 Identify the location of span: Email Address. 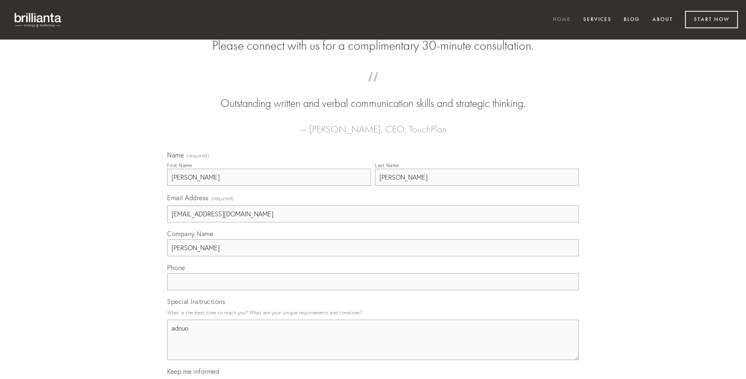
(188, 198).